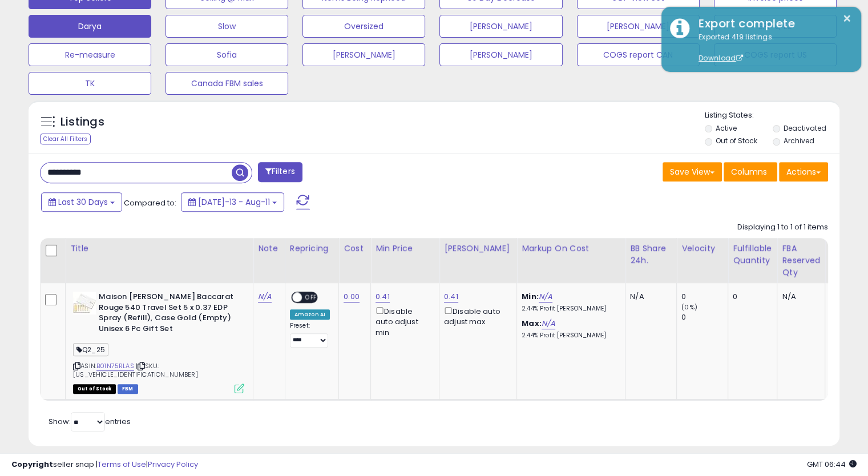  What do you see at coordinates (403, 321) in the screenshot?
I see `div: Disable auto adjust min` at bounding box center [403, 321].